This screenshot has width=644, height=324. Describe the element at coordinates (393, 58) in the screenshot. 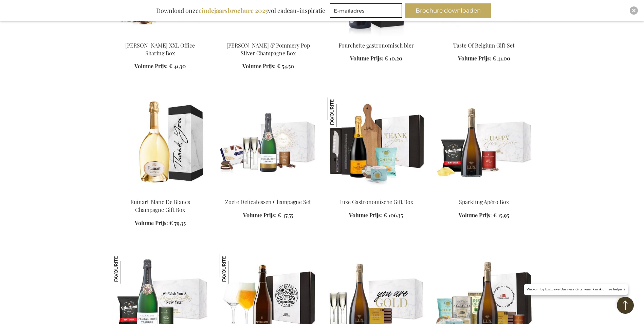

I see `span: € 10,20` at that location.